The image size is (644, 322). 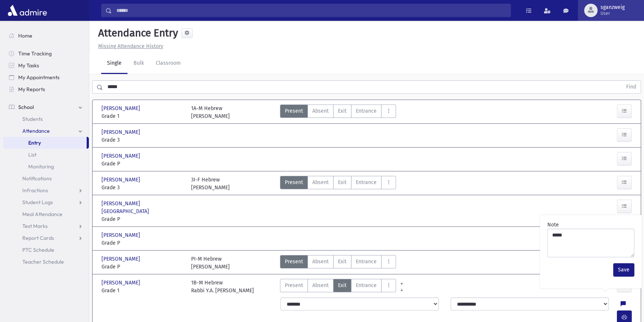 I want to click on a: Student Logs, so click(x=46, y=202).